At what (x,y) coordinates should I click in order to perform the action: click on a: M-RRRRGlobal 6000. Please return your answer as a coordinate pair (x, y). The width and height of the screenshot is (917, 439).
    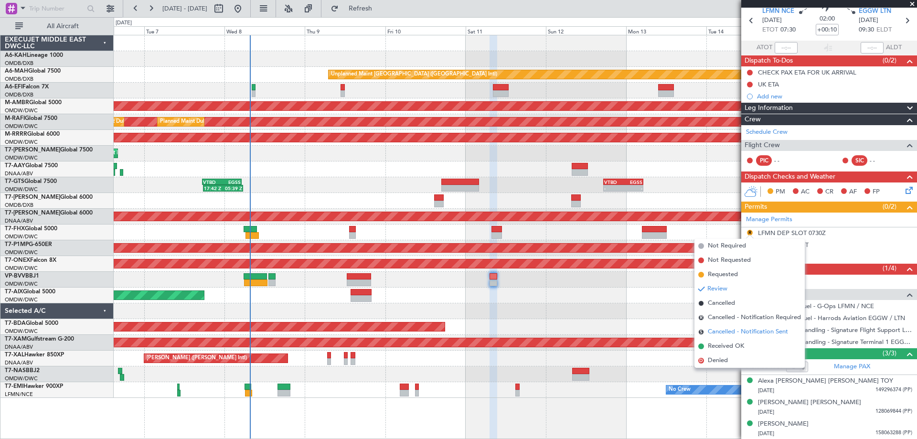
    Looking at the image, I should click on (32, 134).